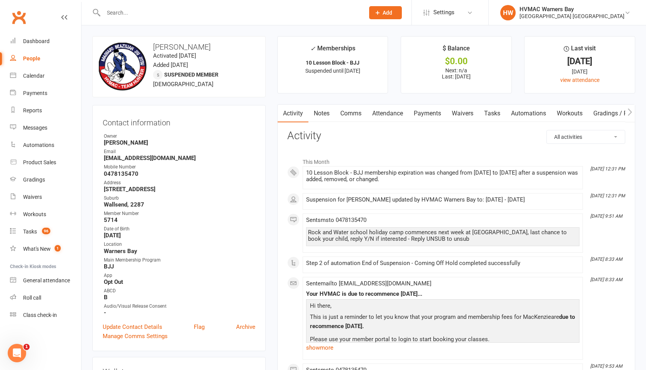 Image resolution: width=646 pixels, height=370 pixels. Describe the element at coordinates (46, 231) in the screenshot. I see `span: 96` at that location.